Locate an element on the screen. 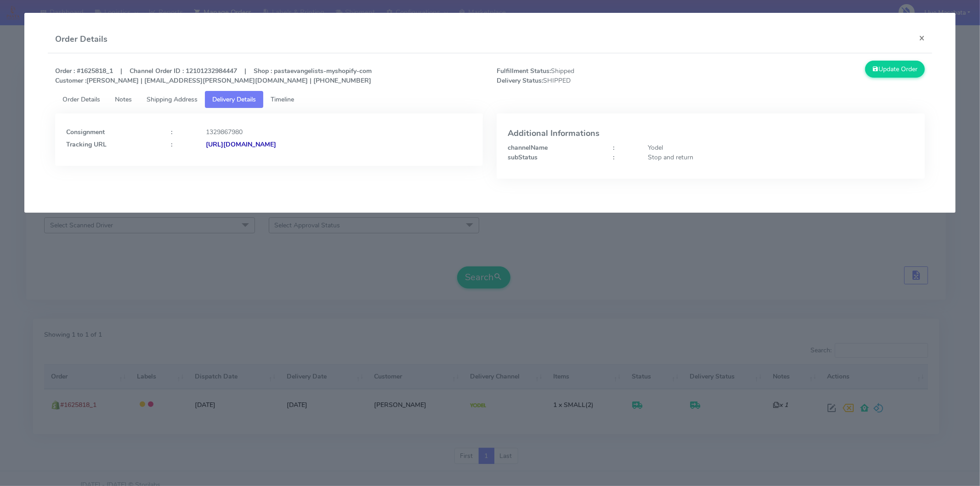 The height and width of the screenshot is (486, 980). strong: Order : #1625818_1 | Channel Order ID : 12101232984447 | Shop : pastaevangelists-myshopify-com [P... is located at coordinates (214, 76).